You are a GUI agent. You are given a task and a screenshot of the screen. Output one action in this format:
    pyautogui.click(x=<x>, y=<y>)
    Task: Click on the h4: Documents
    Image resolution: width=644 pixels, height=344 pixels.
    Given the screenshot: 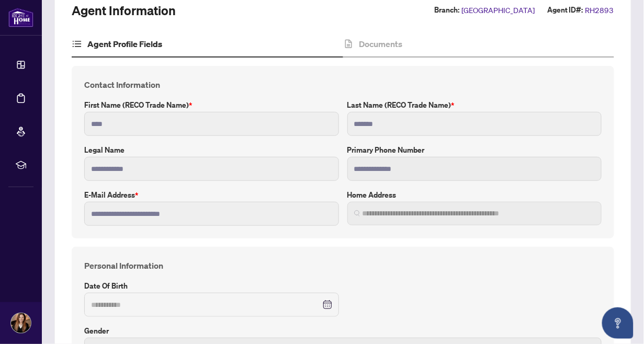 What is the action you would take?
    pyautogui.click(x=381, y=44)
    